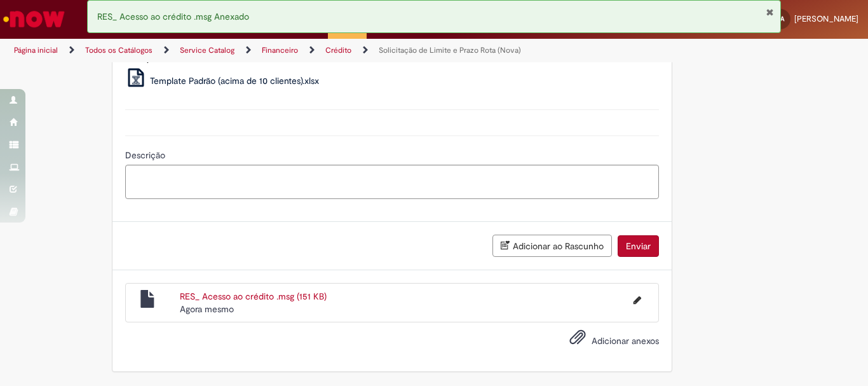 The image size is (868, 386). What do you see at coordinates (577, 340) in the screenshot?
I see `button: Adicionar anexos` at bounding box center [577, 340].